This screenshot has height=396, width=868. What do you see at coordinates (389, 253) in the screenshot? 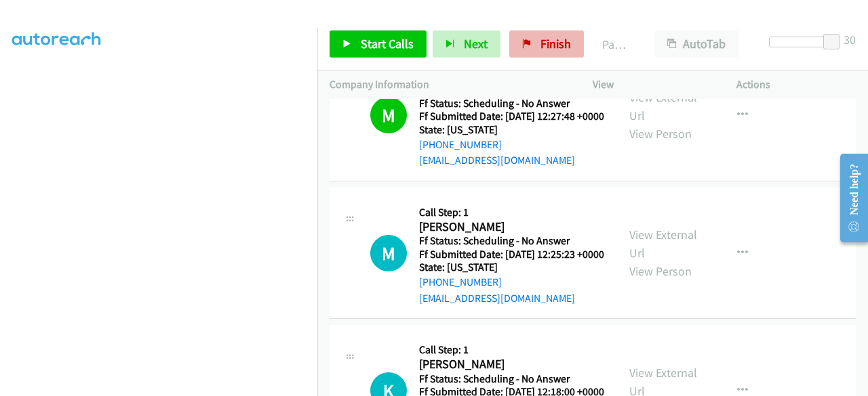
I see `div: The call is yet to be attempted` at bounding box center [389, 253].